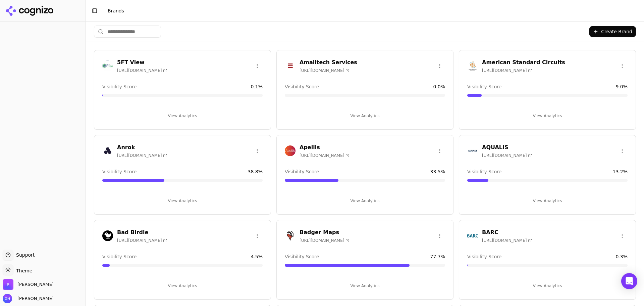 Image resolution: width=644 pixels, height=306 pixels. What do you see at coordinates (290, 151) in the screenshot?
I see `img: Apellis` at bounding box center [290, 151].